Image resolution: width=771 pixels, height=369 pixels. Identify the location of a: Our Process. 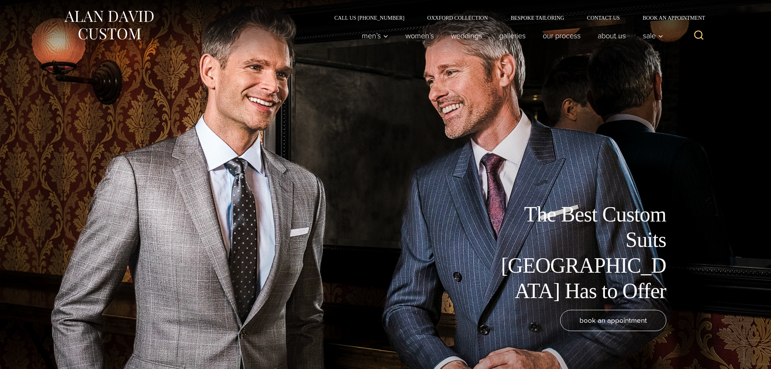
(561, 36).